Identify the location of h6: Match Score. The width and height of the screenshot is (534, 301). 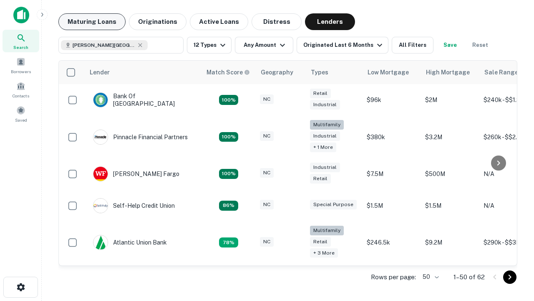
(228, 72).